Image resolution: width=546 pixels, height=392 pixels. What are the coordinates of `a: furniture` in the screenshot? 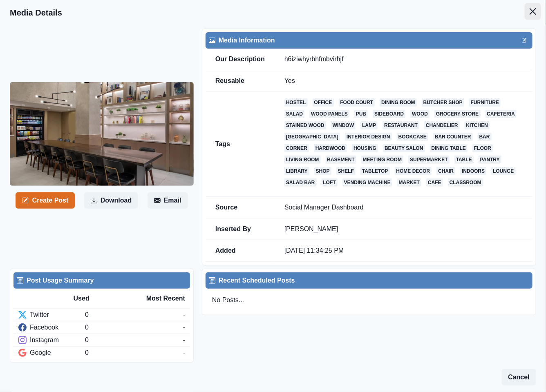 It's located at (485, 103).